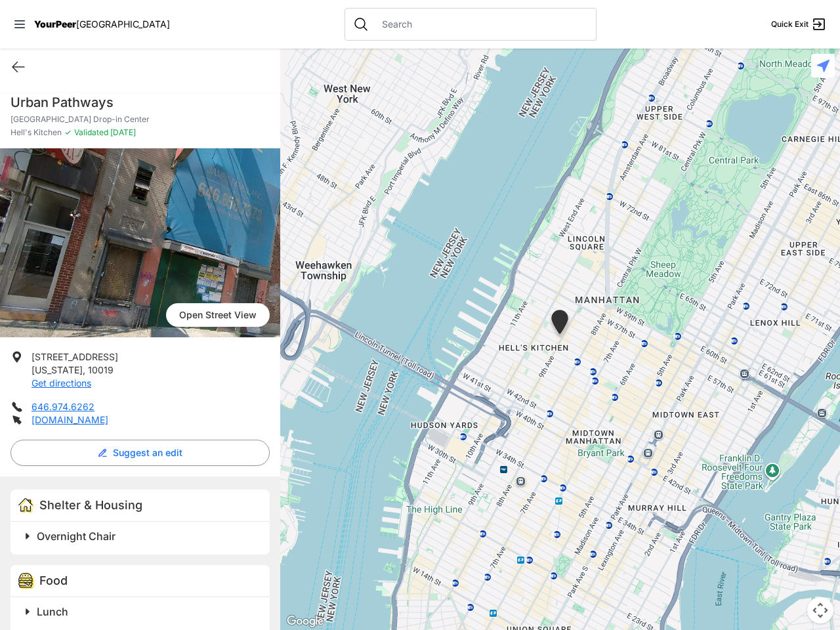 The height and width of the screenshot is (630, 840). Describe the element at coordinates (55, 24) in the screenshot. I see `span: YourPeer` at that location.